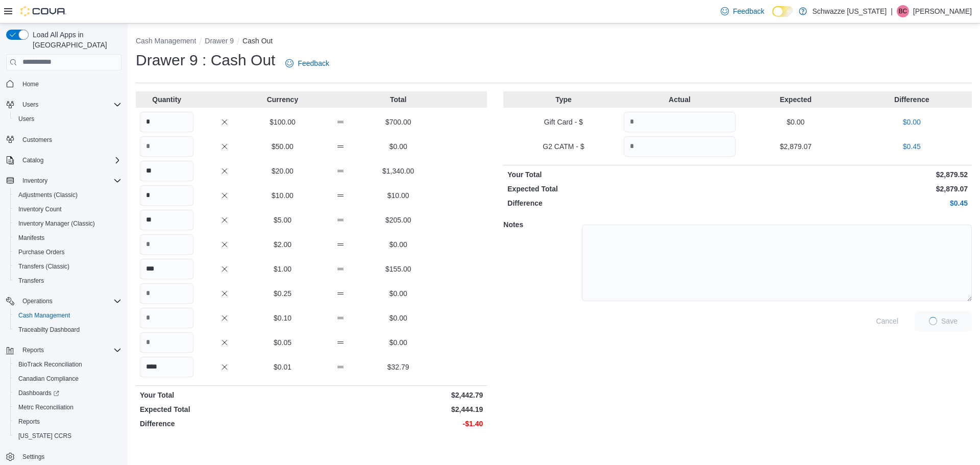  I want to click on a: BioTrack Reconciliation, so click(50, 365).